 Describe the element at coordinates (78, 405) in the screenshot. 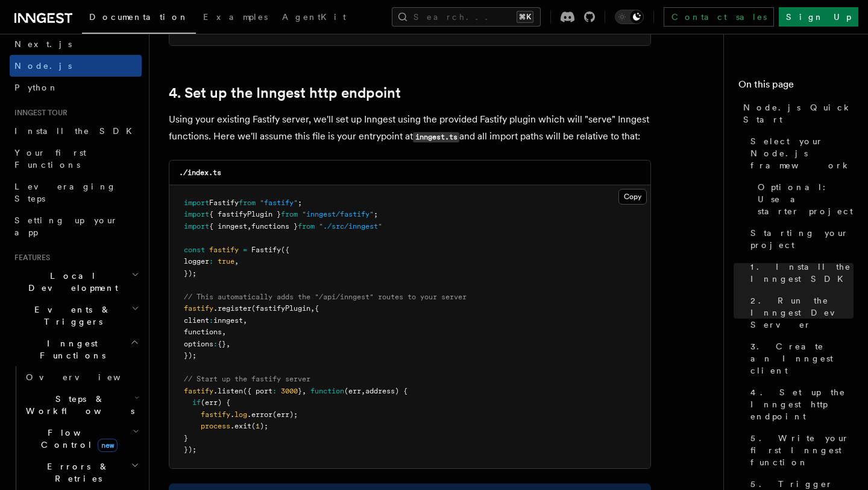

I see `span: Steps & Workflows` at that location.